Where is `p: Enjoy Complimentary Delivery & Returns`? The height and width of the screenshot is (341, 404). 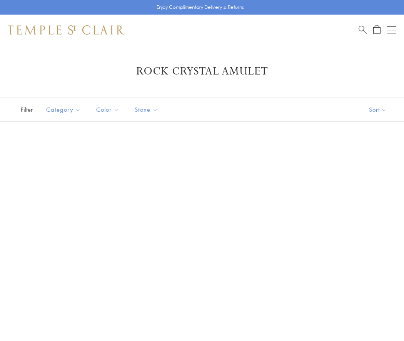
p: Enjoy Complimentary Delivery & Returns is located at coordinates (200, 7).